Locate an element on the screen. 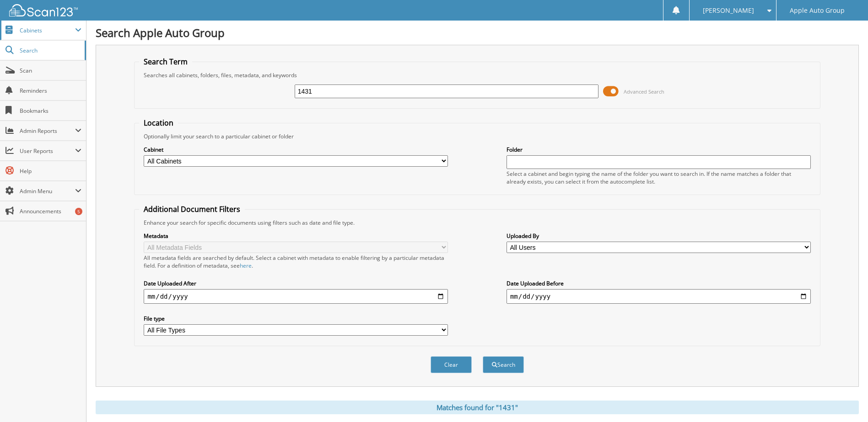 The image size is (868, 422). span: Help is located at coordinates (50, 171).